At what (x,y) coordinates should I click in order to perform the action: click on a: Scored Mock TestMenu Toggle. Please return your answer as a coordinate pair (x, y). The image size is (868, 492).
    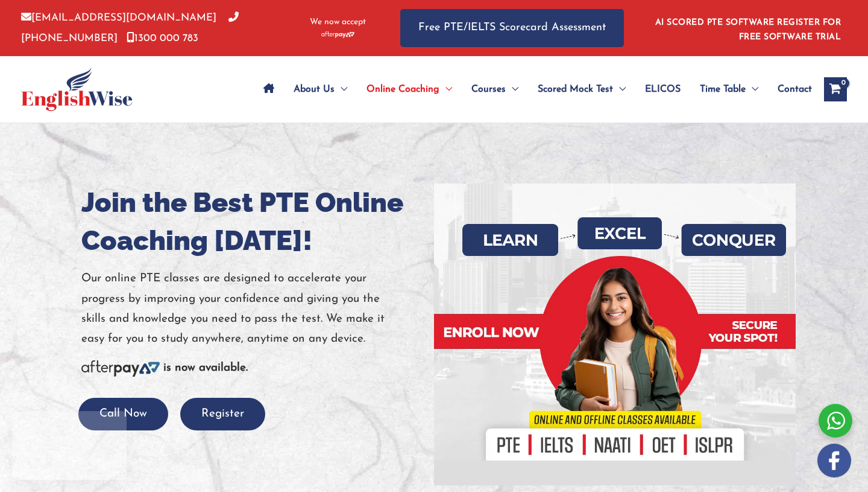
    Looking at the image, I should click on (582, 89).